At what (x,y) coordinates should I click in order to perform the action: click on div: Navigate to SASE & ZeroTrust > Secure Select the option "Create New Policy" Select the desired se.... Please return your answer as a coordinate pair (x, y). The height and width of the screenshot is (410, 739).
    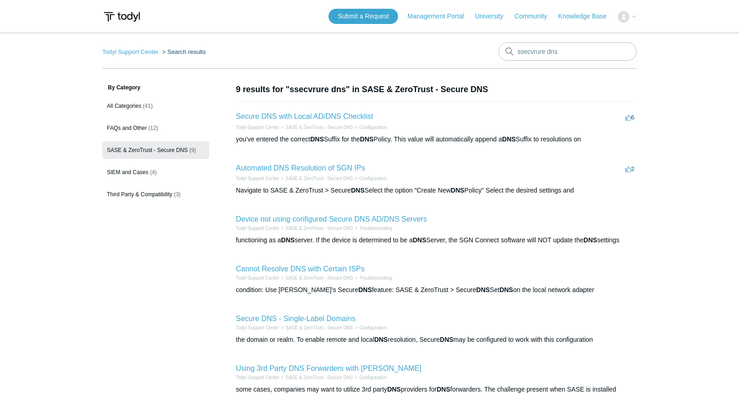
    Looking at the image, I should click on (436, 190).